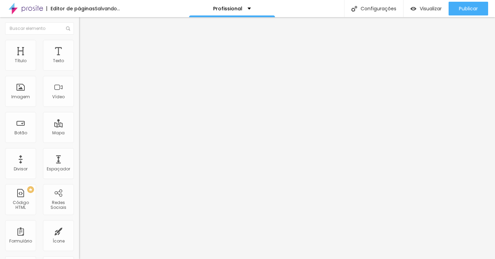  What do you see at coordinates (21, 97) in the screenshot?
I see `div: Imagem` at bounding box center [21, 97].